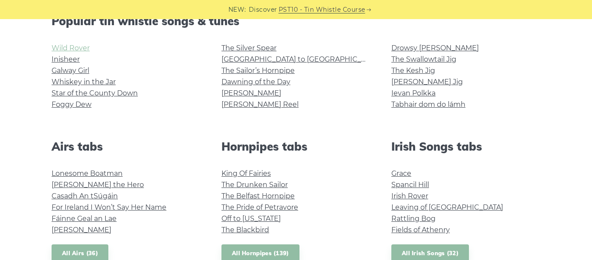  Describe the element at coordinates (421, 229) in the screenshot. I see `a: Fields of Athenry` at that location.